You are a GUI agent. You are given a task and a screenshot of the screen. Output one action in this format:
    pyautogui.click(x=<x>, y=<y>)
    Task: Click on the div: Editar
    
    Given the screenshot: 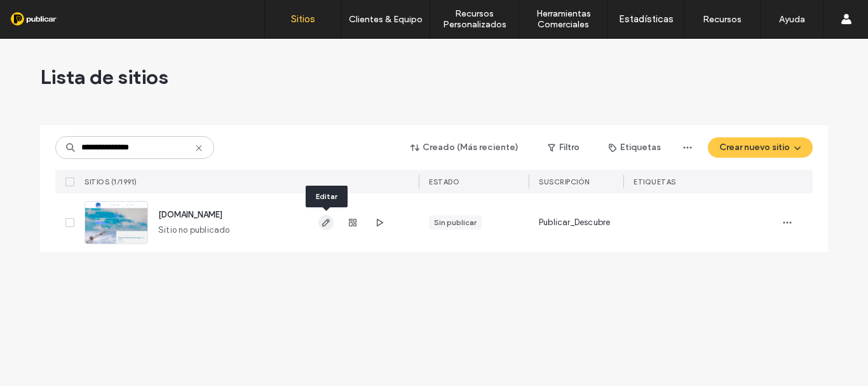 What is the action you would take?
    pyautogui.click(x=327, y=197)
    